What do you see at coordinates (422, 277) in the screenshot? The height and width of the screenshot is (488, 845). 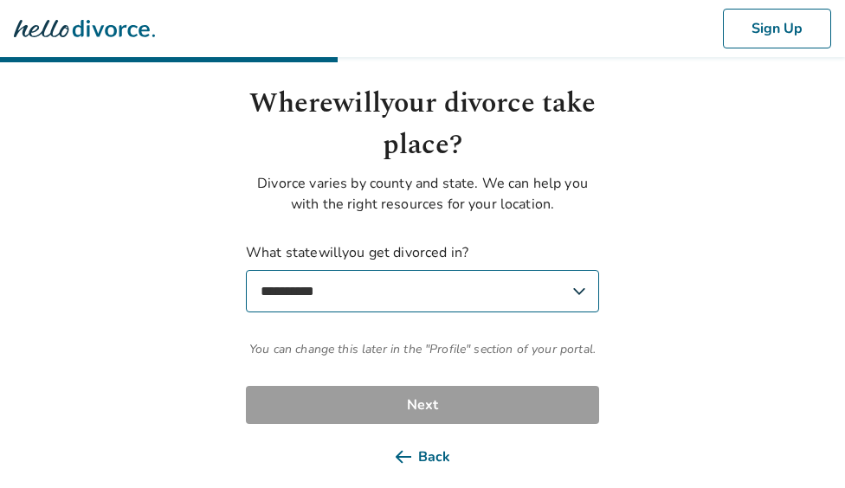 I see `label: What state will you get divorced in?` at bounding box center [422, 277].